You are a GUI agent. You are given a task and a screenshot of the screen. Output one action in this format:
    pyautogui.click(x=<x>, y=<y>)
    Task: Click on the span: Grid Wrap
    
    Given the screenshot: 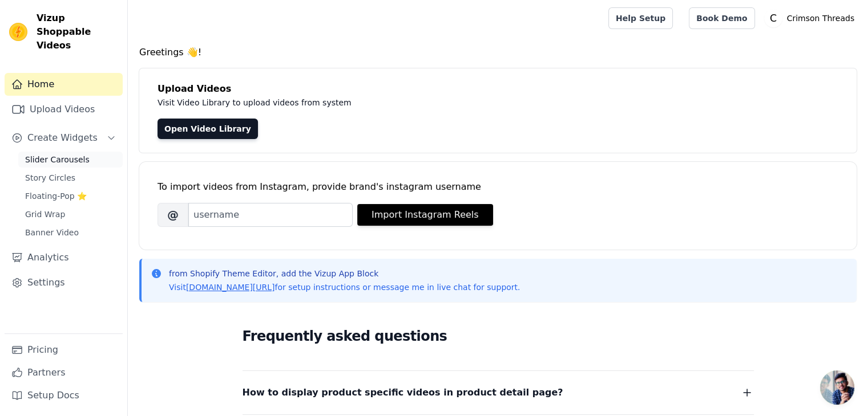 What is the action you would take?
    pyautogui.click(x=45, y=214)
    